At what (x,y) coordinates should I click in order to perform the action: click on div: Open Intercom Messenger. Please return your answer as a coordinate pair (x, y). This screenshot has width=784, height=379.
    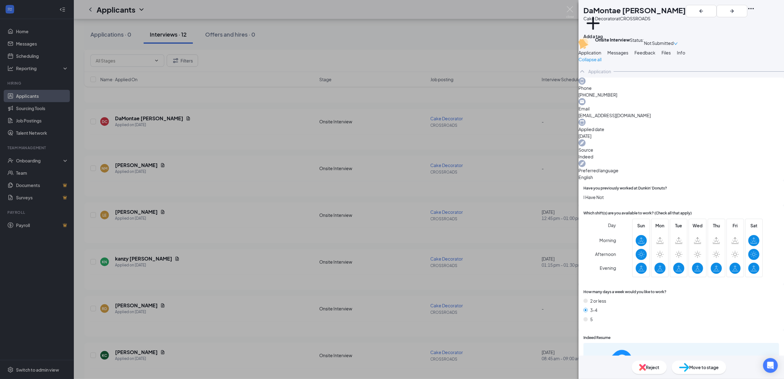
    Looking at the image, I should click on (770, 365).